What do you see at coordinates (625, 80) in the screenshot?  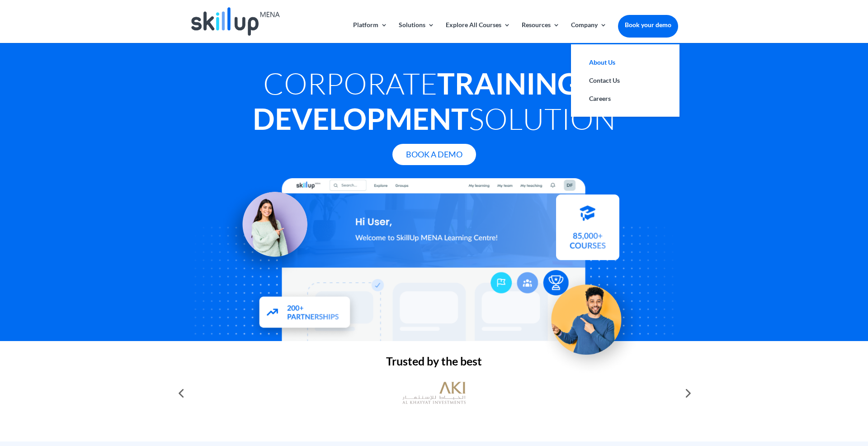 I see `a: Contact Us` at bounding box center [625, 80].